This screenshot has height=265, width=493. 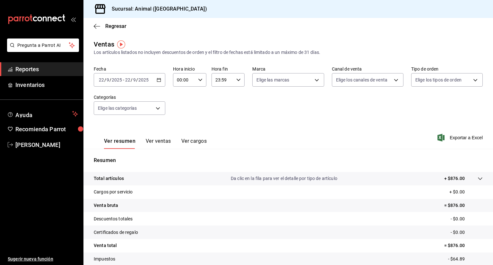 What do you see at coordinates (118, 108) in the screenshot?
I see `span: Elige las categorías` at bounding box center [118, 108].